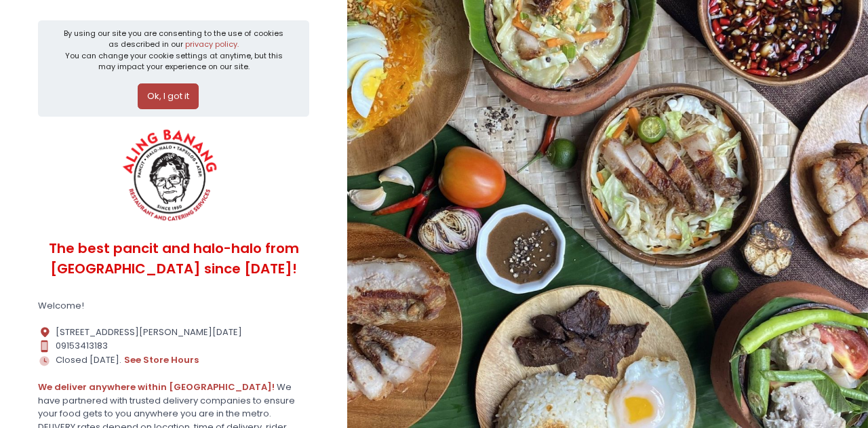 The height and width of the screenshot is (428, 868). What do you see at coordinates (168, 96) in the screenshot?
I see `button: Ok, I got it` at bounding box center [168, 96].